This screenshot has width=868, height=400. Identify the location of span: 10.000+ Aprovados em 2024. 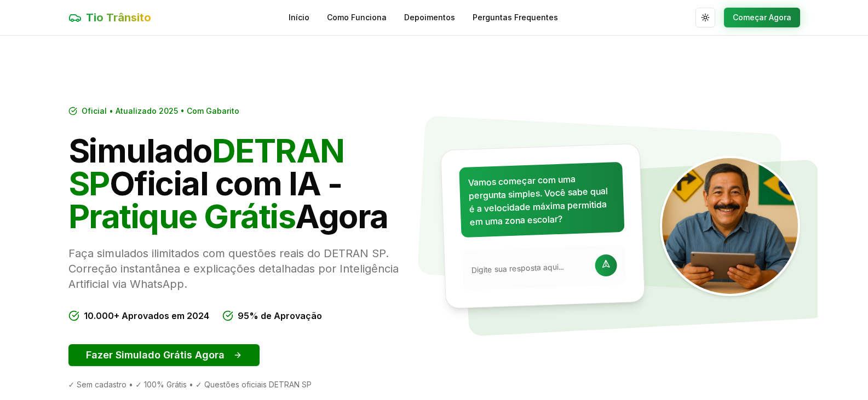
(147, 315).